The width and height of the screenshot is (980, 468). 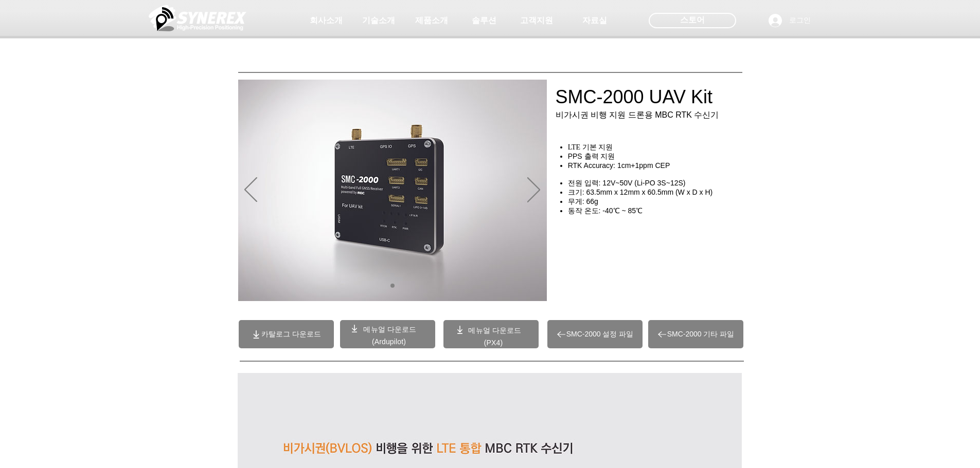 I want to click on a: SMC-2000 설정 파일, so click(x=595, y=334).